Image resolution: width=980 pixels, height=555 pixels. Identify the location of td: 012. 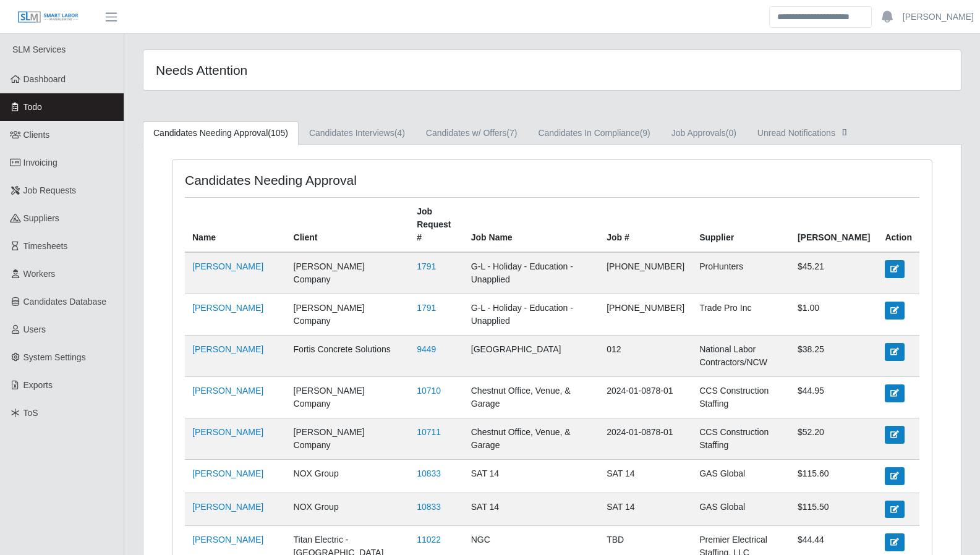
(646, 356).